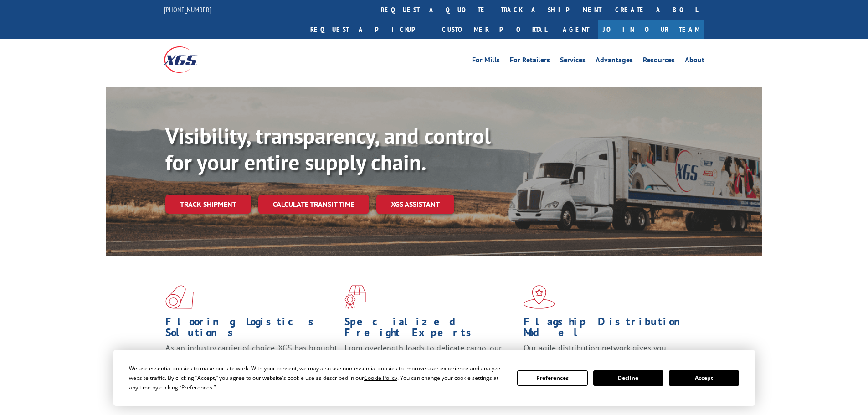 The image size is (868, 415). Describe the element at coordinates (380, 378) in the screenshot. I see `span: Cookie Policy` at that location.